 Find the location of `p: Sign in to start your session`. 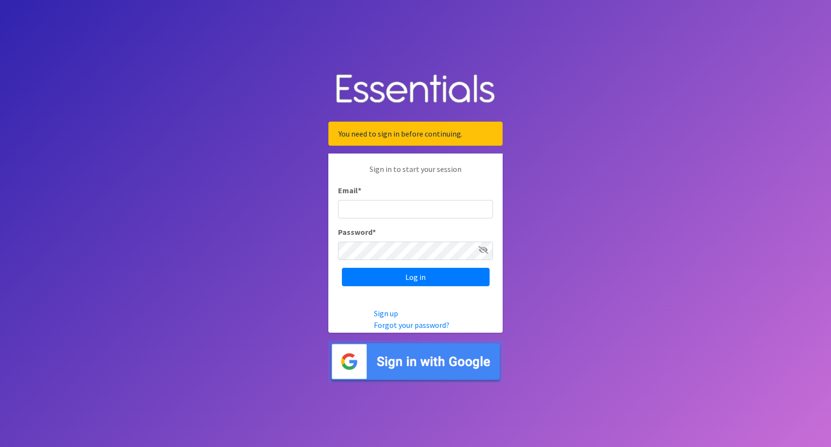

p: Sign in to start your session is located at coordinates (416, 174).